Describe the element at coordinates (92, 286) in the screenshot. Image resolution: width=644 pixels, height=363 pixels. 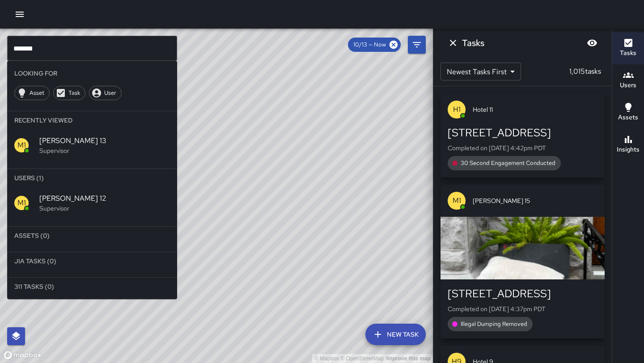
I see `li: 311 Tasks (0)` at that location.